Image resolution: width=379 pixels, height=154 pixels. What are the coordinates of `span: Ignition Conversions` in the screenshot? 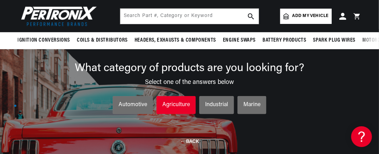 It's located at (43, 40).